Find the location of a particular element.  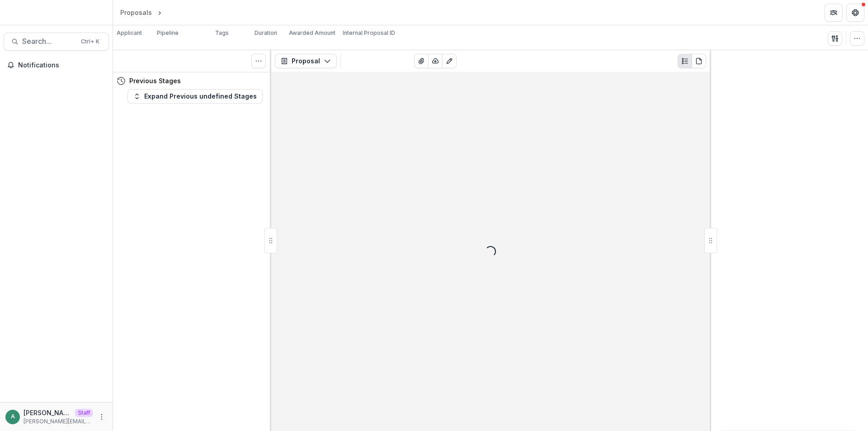

button: Search... is located at coordinates (56, 42).